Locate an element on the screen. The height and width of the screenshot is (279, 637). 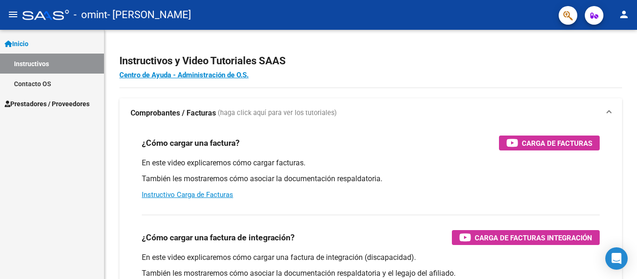
h3: ¿Cómo cargar una factura de integración? is located at coordinates (218, 238).